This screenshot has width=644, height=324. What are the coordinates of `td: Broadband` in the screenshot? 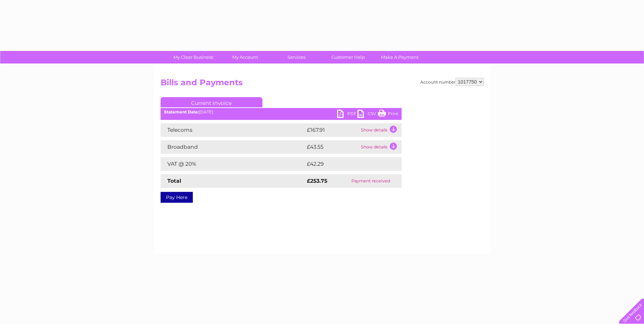 It's located at (233, 147).